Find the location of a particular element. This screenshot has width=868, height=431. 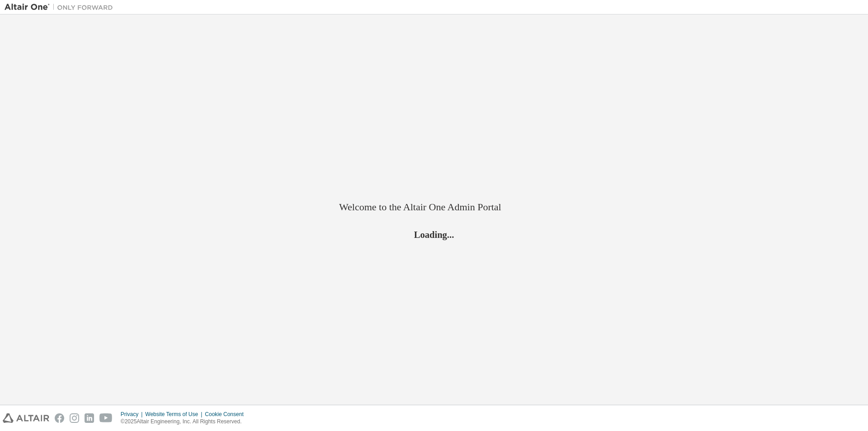

img: linkedin.svg is located at coordinates (89, 418).